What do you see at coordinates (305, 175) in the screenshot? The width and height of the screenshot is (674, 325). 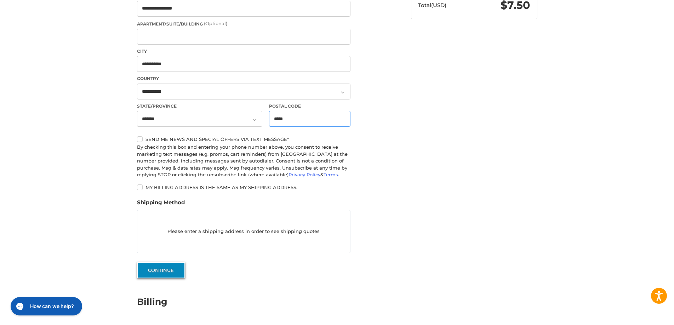 I see `a: Privacy Policy` at bounding box center [305, 175].